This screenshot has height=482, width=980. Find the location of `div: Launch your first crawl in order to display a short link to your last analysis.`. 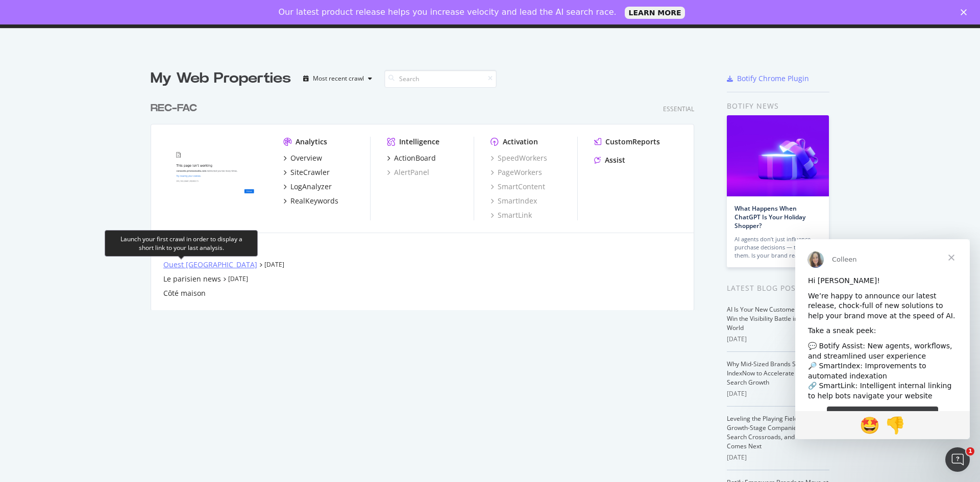

div: Launch your first crawl in order to display a short link to your last analysis. is located at coordinates (181, 243).